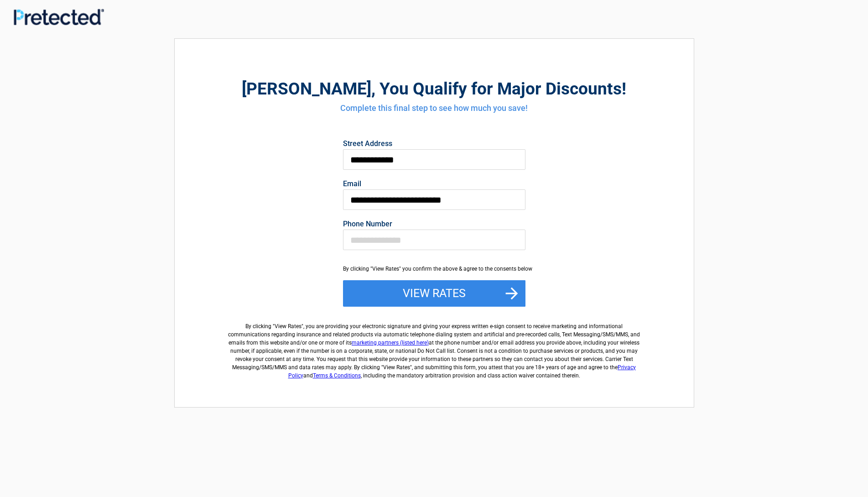 Image resolution: width=868 pixels, height=497 pixels. What do you see at coordinates (434, 144) in the screenshot?
I see `label: Street Address` at bounding box center [434, 144].